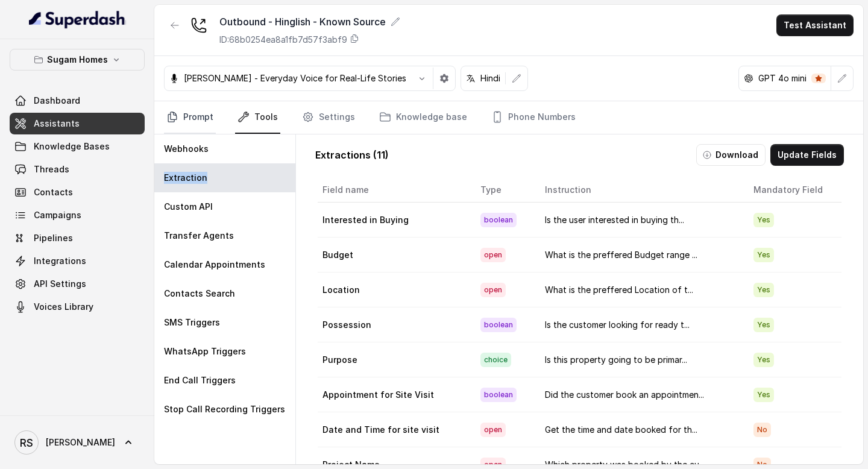 This screenshot has height=469, width=868. What do you see at coordinates (77, 123) in the screenshot?
I see `a: Assistants` at bounding box center [77, 123].